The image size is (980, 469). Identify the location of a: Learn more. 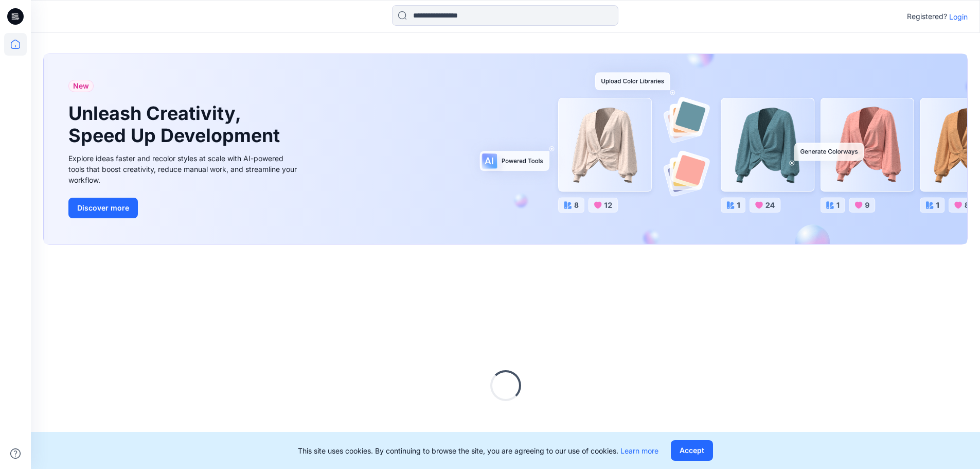
(640, 450).